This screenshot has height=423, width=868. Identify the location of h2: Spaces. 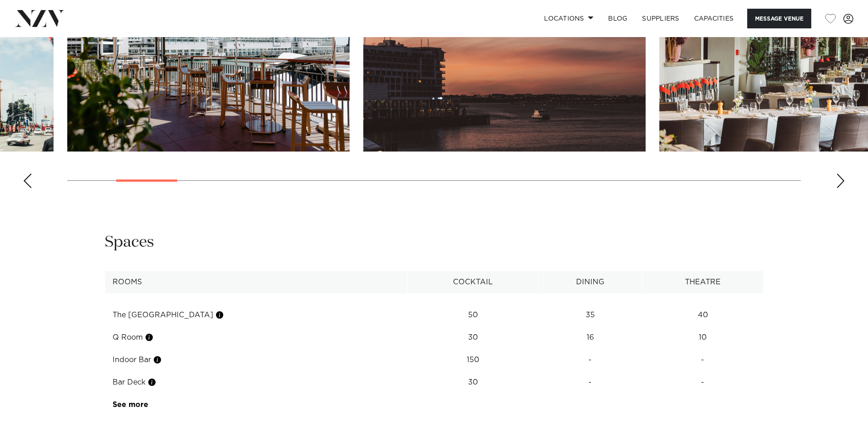
(130, 242).